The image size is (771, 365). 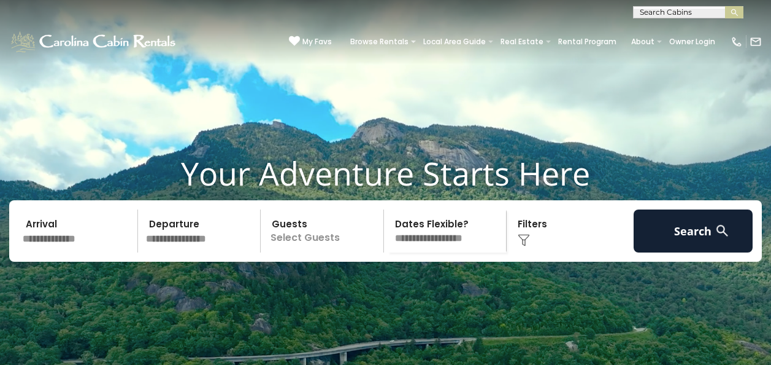 I want to click on a: Browse Rentals, so click(x=379, y=42).